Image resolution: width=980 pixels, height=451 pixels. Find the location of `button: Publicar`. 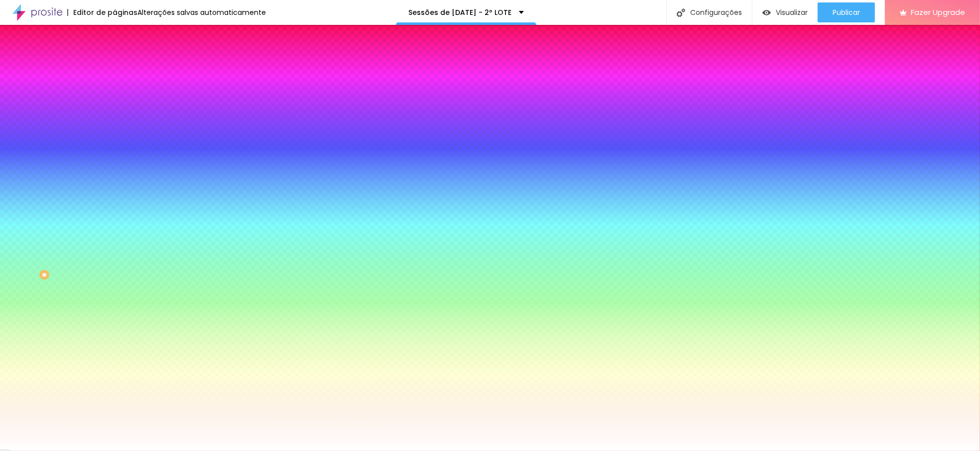

button: Publicar is located at coordinates (846, 12).